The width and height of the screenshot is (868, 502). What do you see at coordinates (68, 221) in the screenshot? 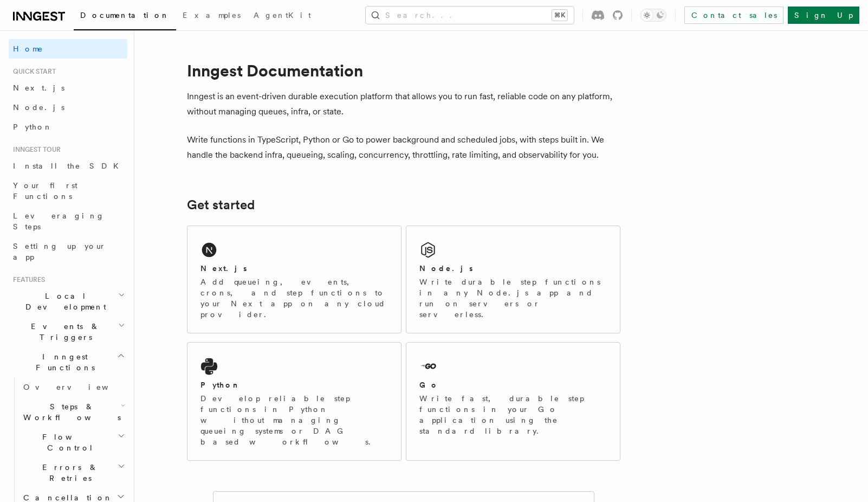
I see `a: Leveraging Steps` at bounding box center [68, 221].